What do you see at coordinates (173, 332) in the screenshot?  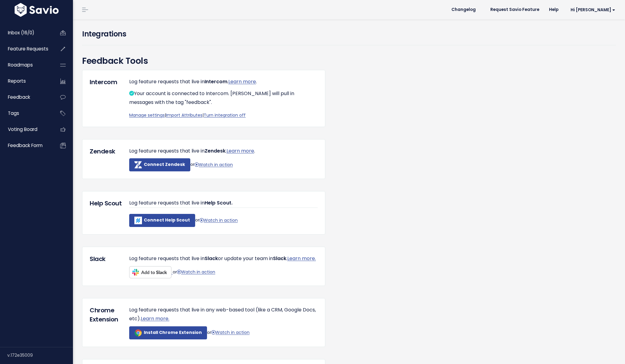 I see `b: Install Chrome Extension` at bounding box center [173, 332].